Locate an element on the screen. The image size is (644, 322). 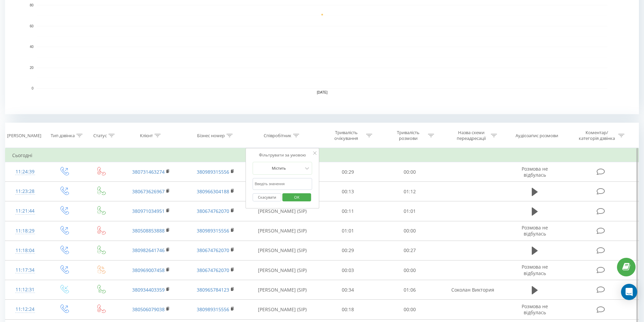
div: Аудіозапис розмови is located at coordinates (537, 136).